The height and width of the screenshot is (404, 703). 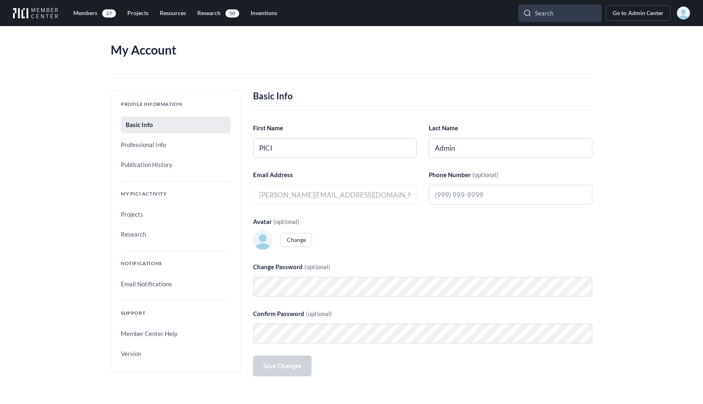 I want to click on input: First Name, so click(x=335, y=148).